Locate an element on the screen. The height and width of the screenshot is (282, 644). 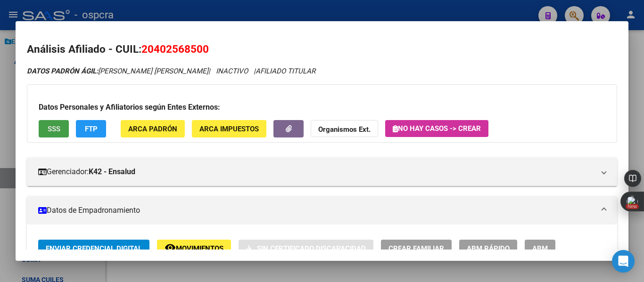
button: Enviar Credencial Digital is located at coordinates (94, 248).